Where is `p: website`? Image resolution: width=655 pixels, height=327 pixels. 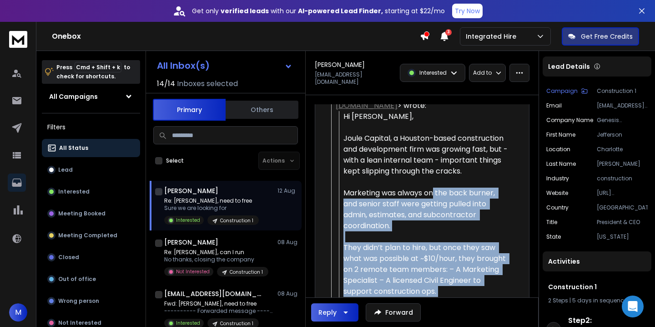
p: website is located at coordinates (557, 193).